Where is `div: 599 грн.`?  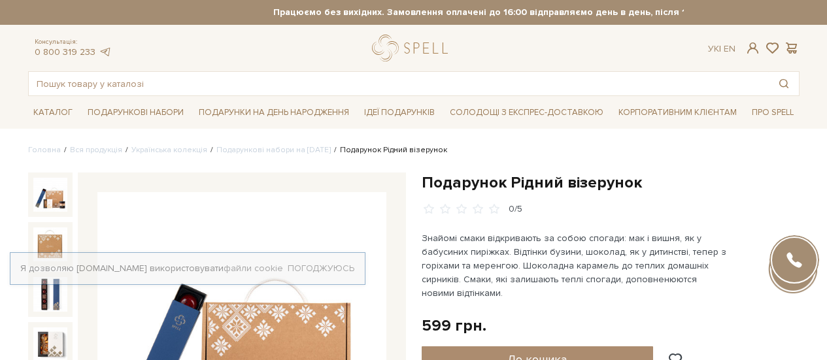 div: 599 грн. is located at coordinates (453, 325).